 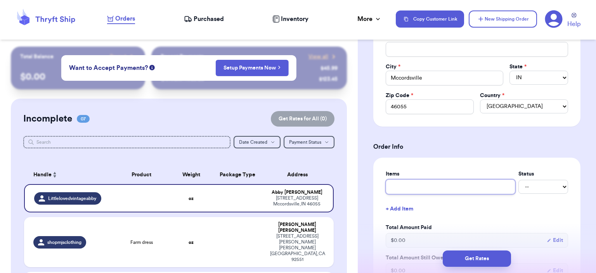 I want to click on span: Handle, so click(x=42, y=175).